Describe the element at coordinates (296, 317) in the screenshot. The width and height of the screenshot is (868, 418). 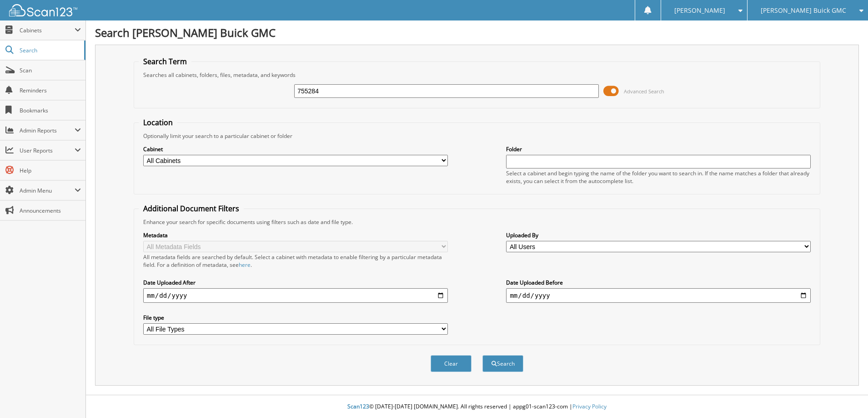
I see `label: File type` at that location.